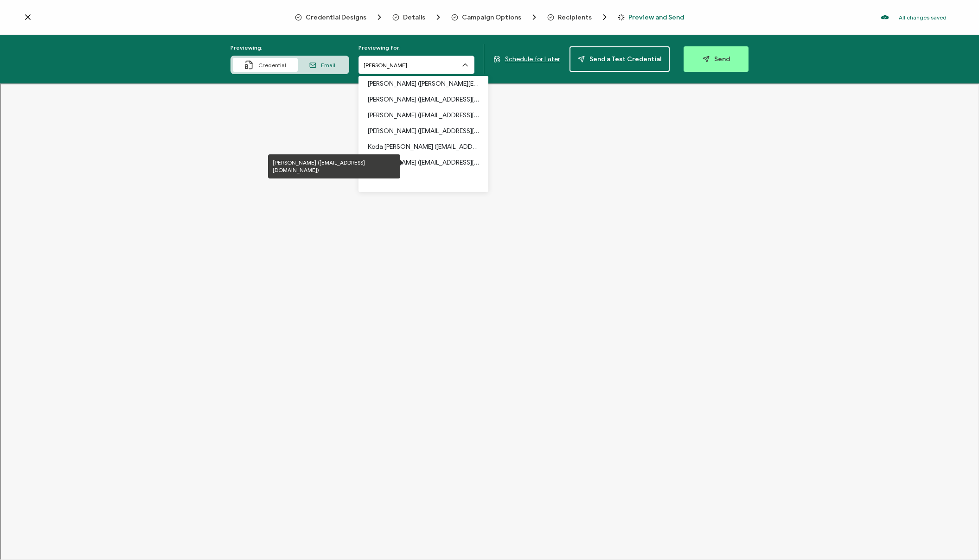 Image resolution: width=979 pixels, height=560 pixels. Describe the element at coordinates (716, 58) in the screenshot. I see `button: Send` at that location.